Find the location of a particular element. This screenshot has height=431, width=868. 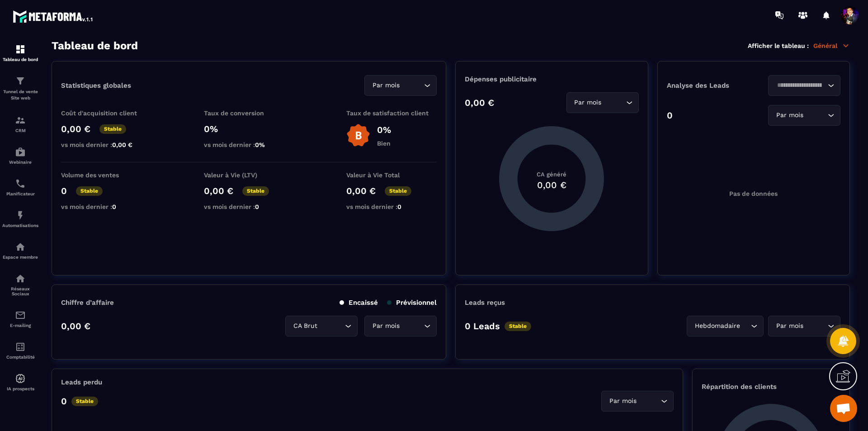

p: Leads reçus is located at coordinates (485, 303).